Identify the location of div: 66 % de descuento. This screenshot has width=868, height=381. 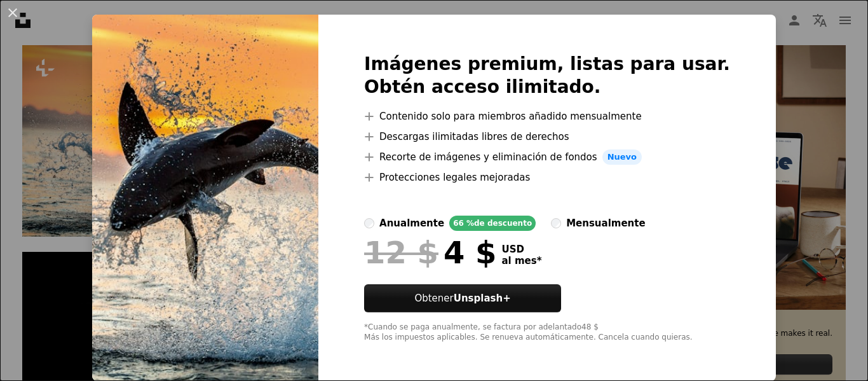
(492, 223).